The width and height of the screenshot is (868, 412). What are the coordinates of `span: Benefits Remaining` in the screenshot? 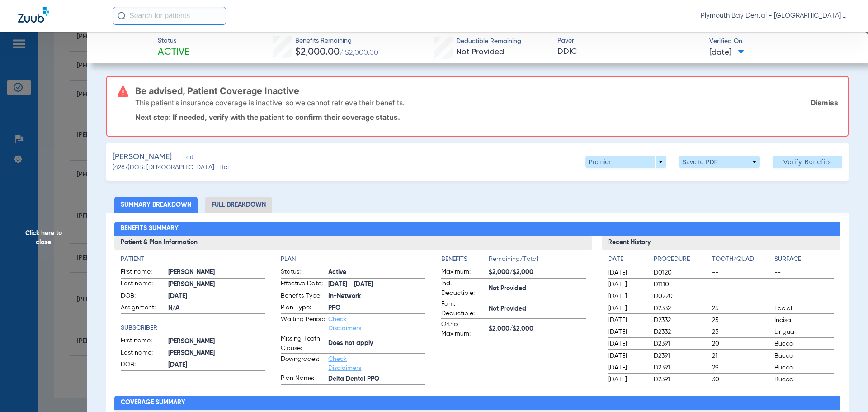 It's located at (337, 41).